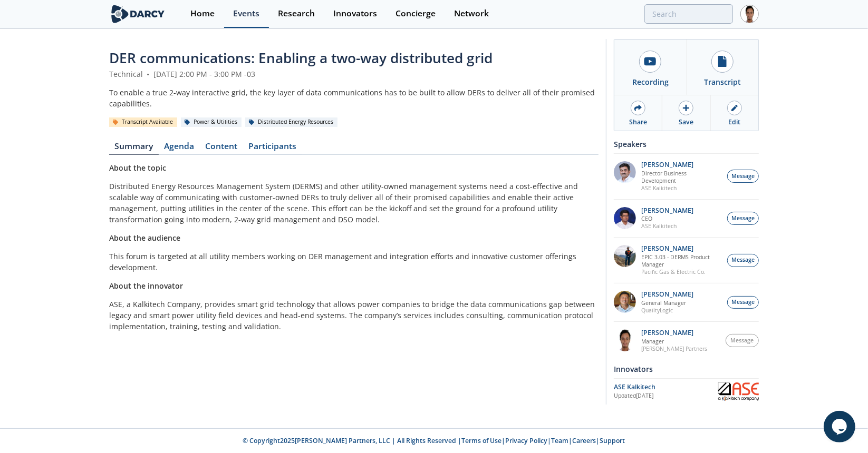 This screenshot has width=868, height=453. What do you see at coordinates (296, 14) in the screenshot?
I see `div: Research` at bounding box center [296, 14].